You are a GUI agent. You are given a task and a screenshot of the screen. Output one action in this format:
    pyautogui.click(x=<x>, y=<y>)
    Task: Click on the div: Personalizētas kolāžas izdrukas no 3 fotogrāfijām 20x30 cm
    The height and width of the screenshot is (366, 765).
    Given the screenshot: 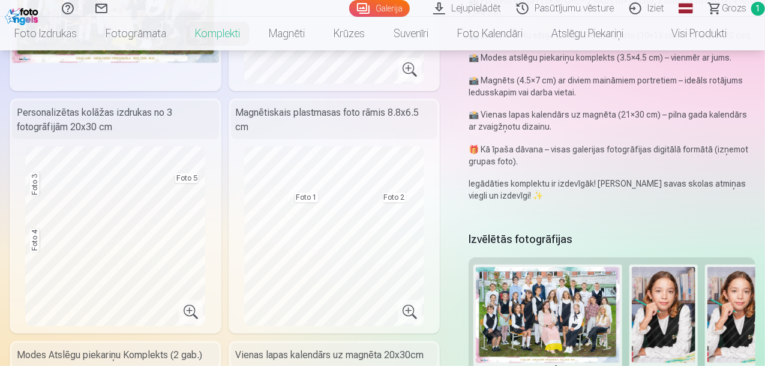 What is the action you would take?
    pyautogui.click(x=115, y=120)
    